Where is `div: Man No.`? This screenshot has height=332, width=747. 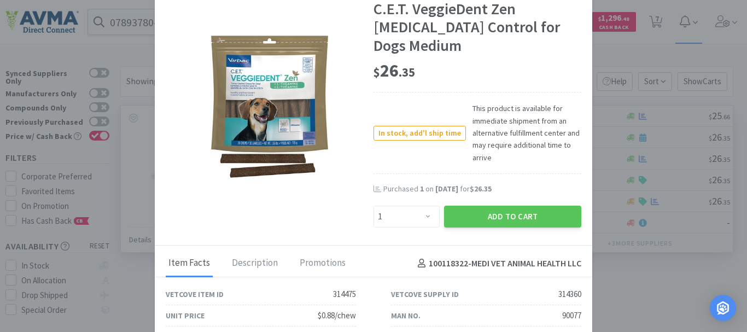
div: Man No. is located at coordinates (406, 316).